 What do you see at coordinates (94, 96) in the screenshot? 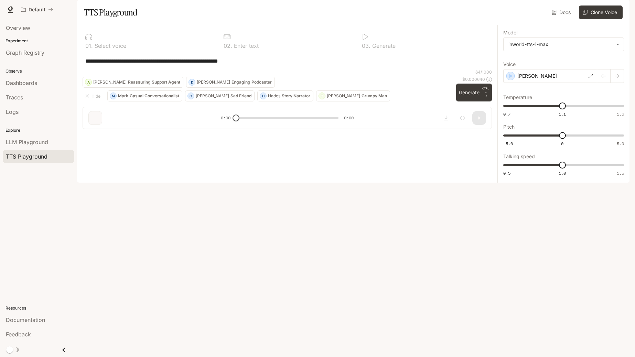
I see `button: Hide` at bounding box center [94, 96].